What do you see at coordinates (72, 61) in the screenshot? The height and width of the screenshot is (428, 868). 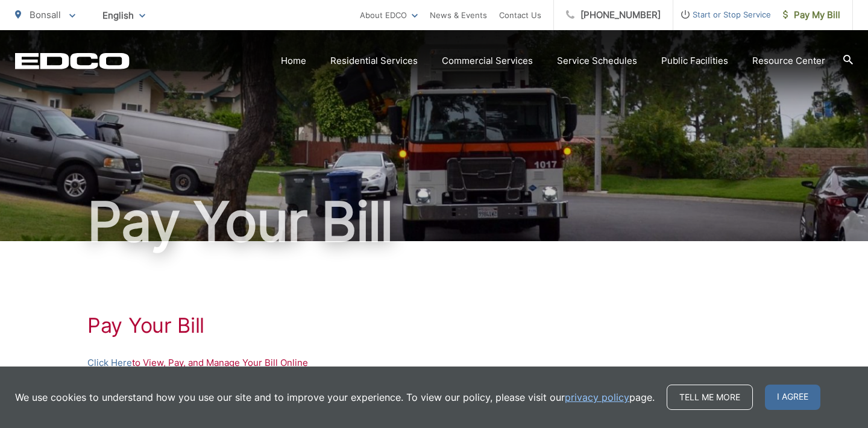 I see `a: EDCD logo. Return to the homepage.` at bounding box center [72, 61].